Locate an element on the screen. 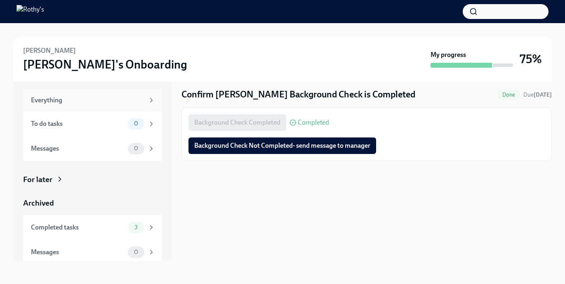 This screenshot has width=565, height=284. span: Due is located at coordinates (538, 95).